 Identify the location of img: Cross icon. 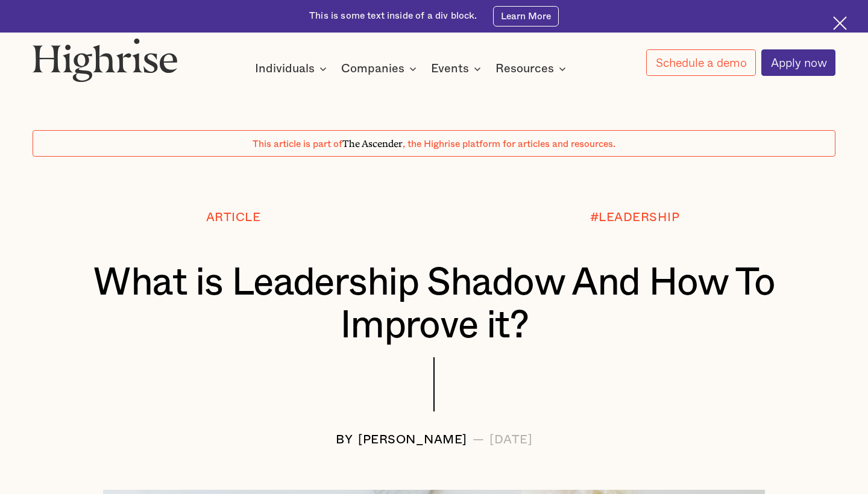
(840, 23).